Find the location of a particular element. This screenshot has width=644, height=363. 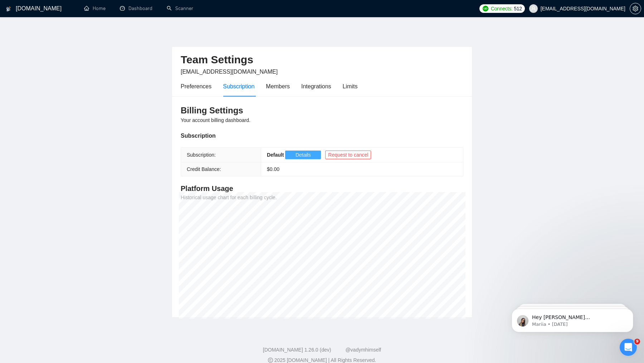

div: Preferences is located at coordinates (196, 86).